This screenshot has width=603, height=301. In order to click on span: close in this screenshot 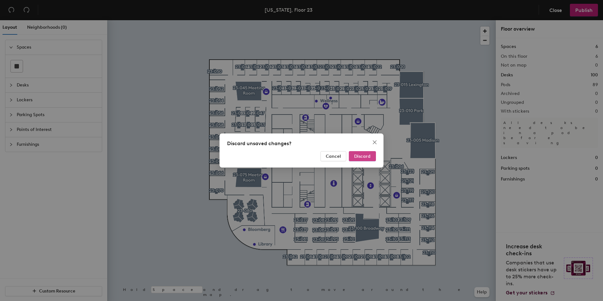, I will do `click(375, 142)`.